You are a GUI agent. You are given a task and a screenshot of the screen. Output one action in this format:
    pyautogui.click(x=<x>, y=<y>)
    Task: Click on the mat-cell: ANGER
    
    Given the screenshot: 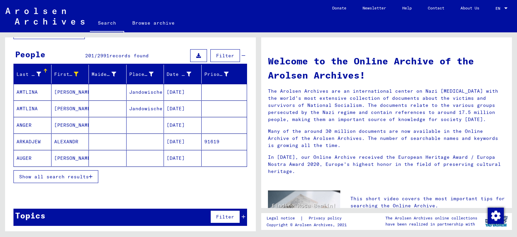 What is the action you would take?
    pyautogui.click(x=33, y=125)
    